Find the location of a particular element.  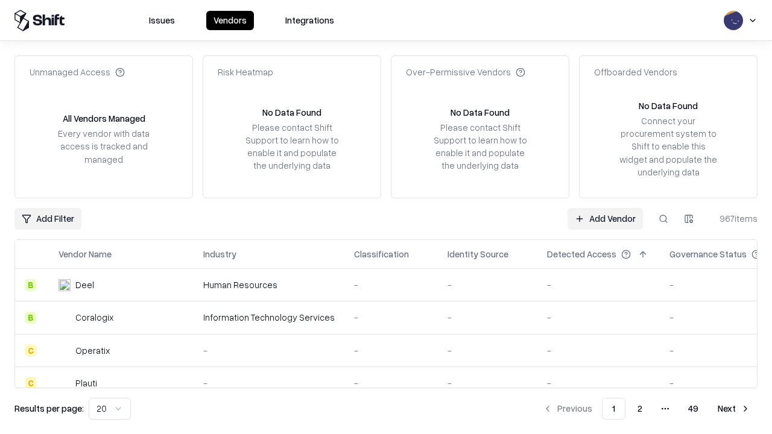

div: Operatix is located at coordinates (92, 350).